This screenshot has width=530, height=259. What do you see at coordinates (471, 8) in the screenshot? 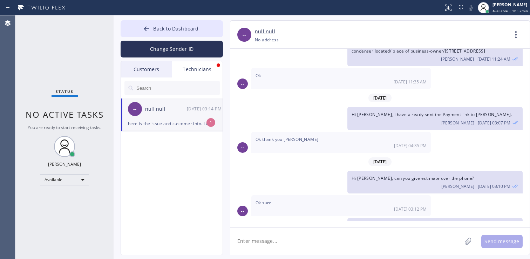
I see `button: Mute` at bounding box center [471, 8].